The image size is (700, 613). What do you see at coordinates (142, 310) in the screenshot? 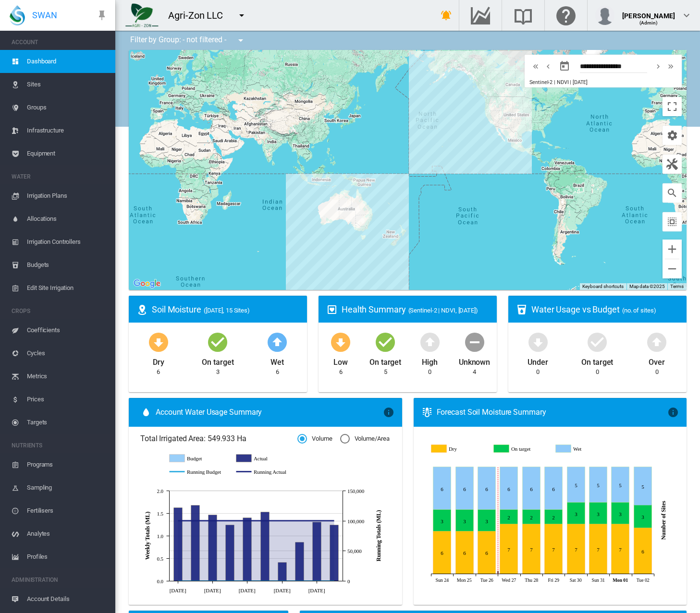
I see `md-icon: icon-map-marker-radius` at bounding box center [142, 310].